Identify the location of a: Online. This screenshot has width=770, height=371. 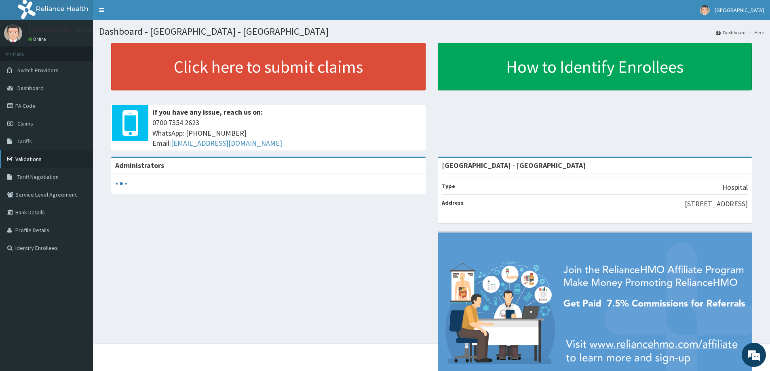
(38, 39).